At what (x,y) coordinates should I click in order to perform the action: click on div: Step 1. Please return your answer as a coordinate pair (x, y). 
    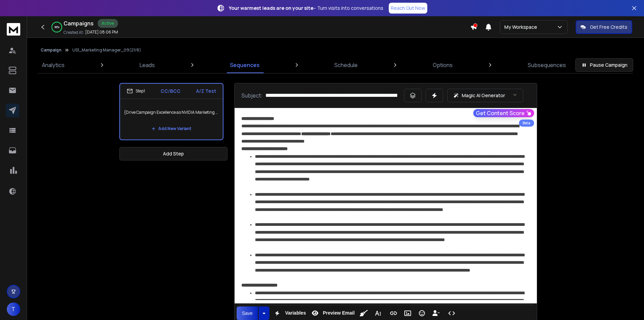
    Looking at the image, I should click on (136, 91).